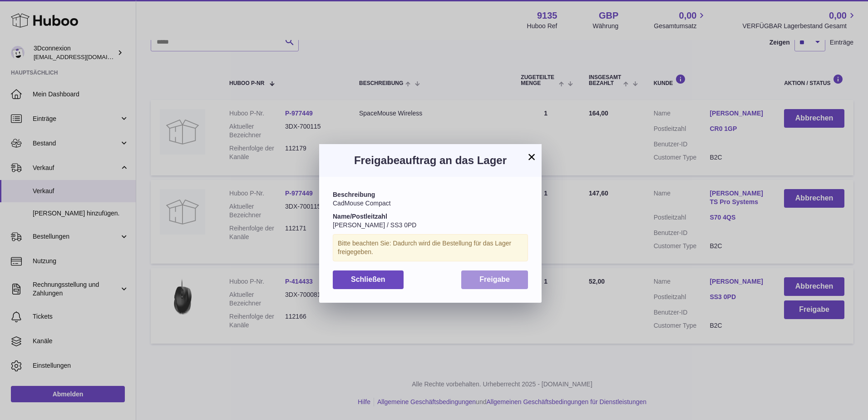 Image resolution: width=868 pixels, height=420 pixels. I want to click on strong: Name/Postleitzahl, so click(360, 216).